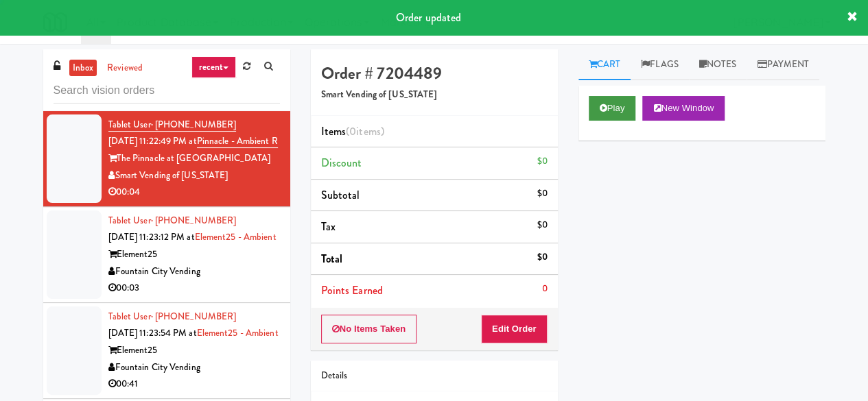  What do you see at coordinates (167, 91) in the screenshot?
I see `input: Search vision orders` at bounding box center [167, 91].